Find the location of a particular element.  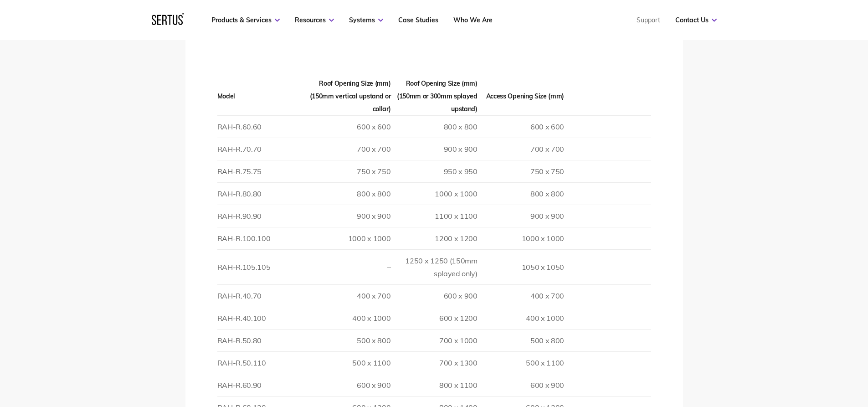

td: RAH-R.40.100 is located at coordinates (261, 318).